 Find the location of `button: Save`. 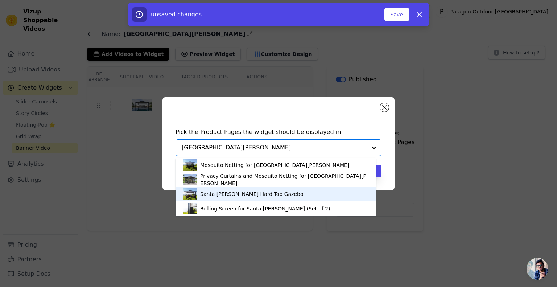

button: Save is located at coordinates (397, 15).